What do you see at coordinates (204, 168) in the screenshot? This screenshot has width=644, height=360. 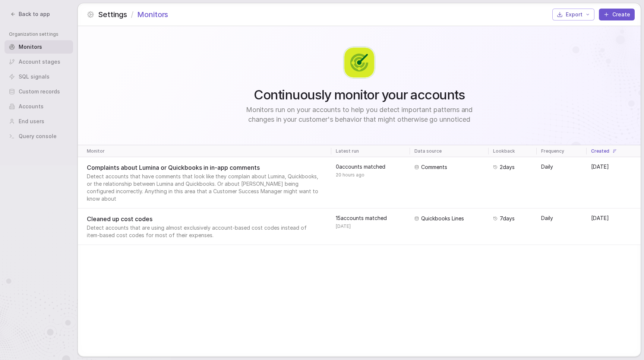 I see `span: Complaints about Lumina or Quickbooks in in-app comments` at bounding box center [204, 168].